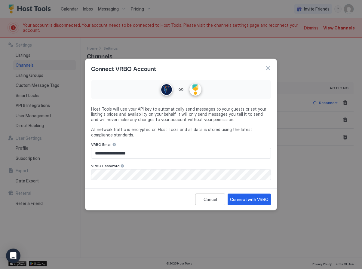 This screenshot has height=269, width=362. What do you see at coordinates (101, 144) in the screenshot?
I see `span: VRBO Email` at bounding box center [101, 144].